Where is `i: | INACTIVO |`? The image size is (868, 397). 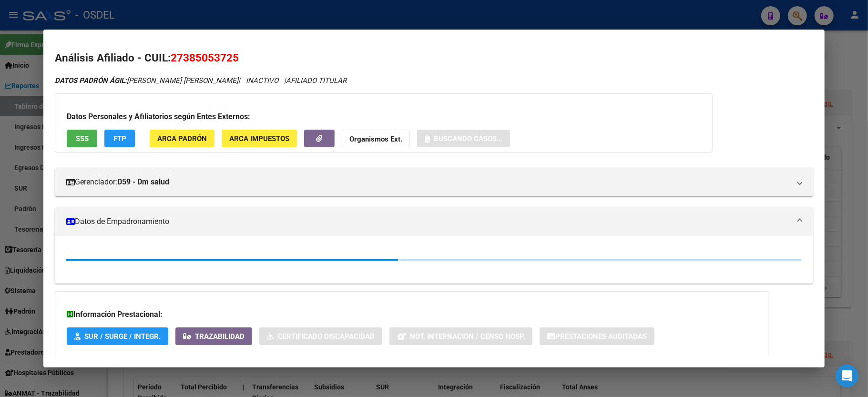 i: | INACTIVO | is located at coordinates (201, 81).